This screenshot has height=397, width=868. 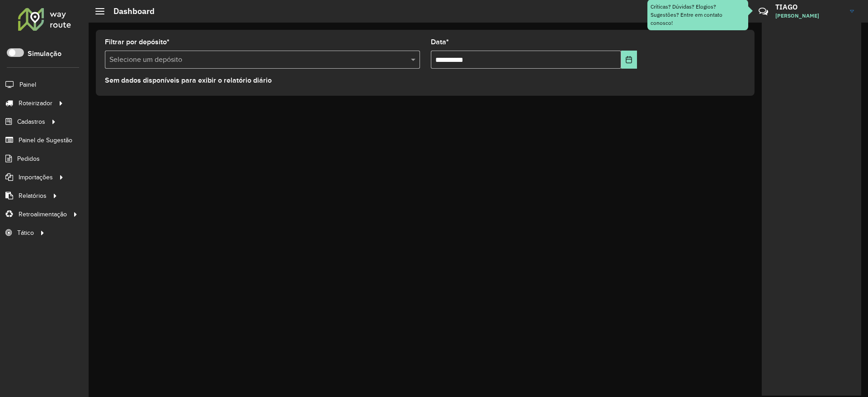 What do you see at coordinates (137, 42) in the screenshot?
I see `label: Filtrar por depósito` at bounding box center [137, 42].